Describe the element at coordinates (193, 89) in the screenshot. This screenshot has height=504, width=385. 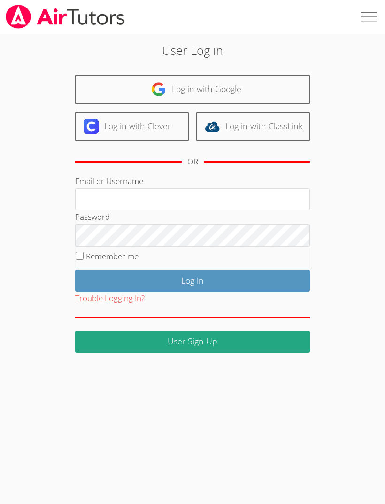
I see `a: Log in with Google` at that location.